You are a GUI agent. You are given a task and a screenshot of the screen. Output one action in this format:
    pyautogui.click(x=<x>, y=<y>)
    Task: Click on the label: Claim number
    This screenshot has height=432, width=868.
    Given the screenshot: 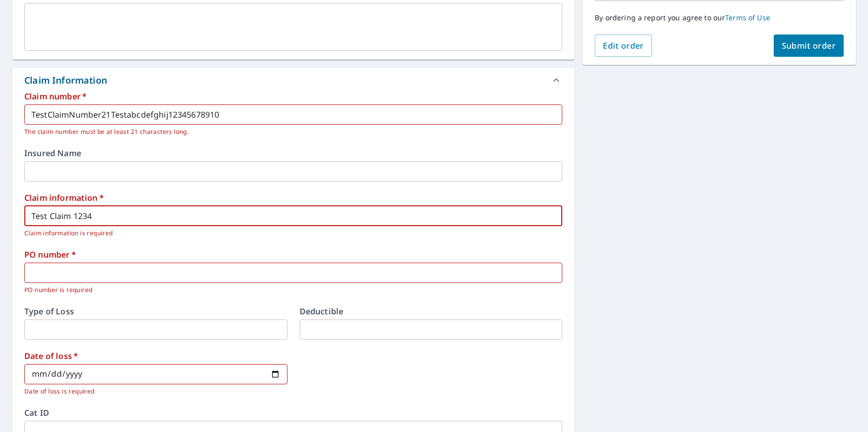 What is the action you would take?
    pyautogui.click(x=293, y=96)
    